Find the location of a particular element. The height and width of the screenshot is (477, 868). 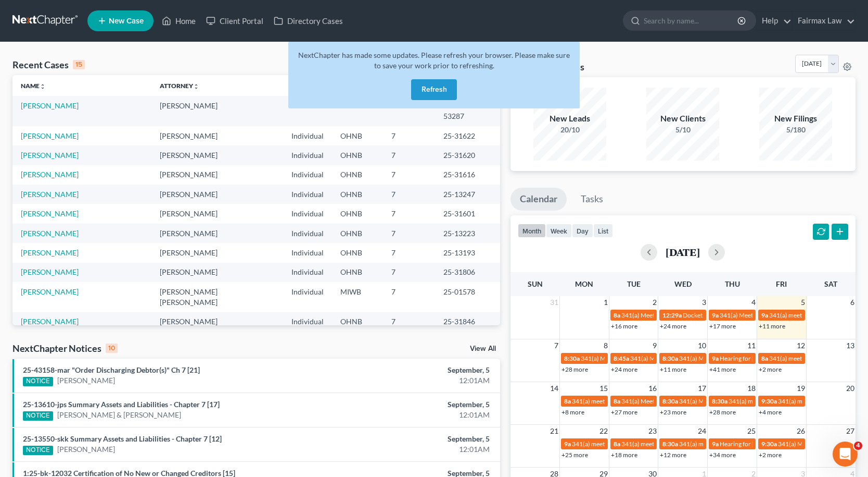

span: 7 is located at coordinates (556, 346).